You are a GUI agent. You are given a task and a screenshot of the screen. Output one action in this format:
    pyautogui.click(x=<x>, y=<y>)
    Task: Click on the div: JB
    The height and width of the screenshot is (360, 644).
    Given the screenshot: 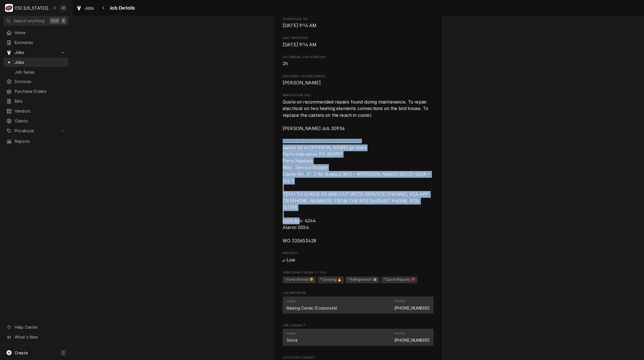 What is the action you would take?
    pyautogui.click(x=63, y=8)
    